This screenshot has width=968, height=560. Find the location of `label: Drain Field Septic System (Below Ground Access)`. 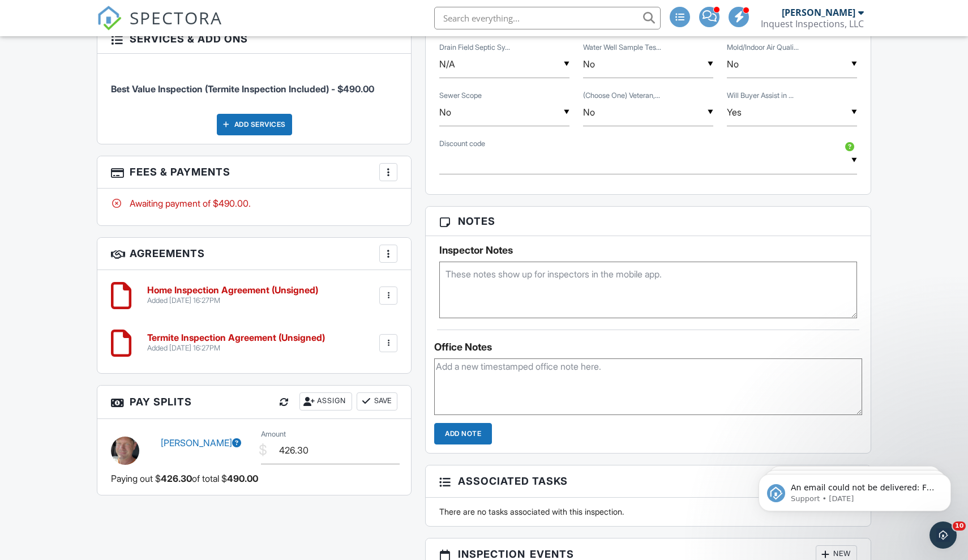

label: Drain Field Septic System (Below Ground Access) is located at coordinates (475, 48).